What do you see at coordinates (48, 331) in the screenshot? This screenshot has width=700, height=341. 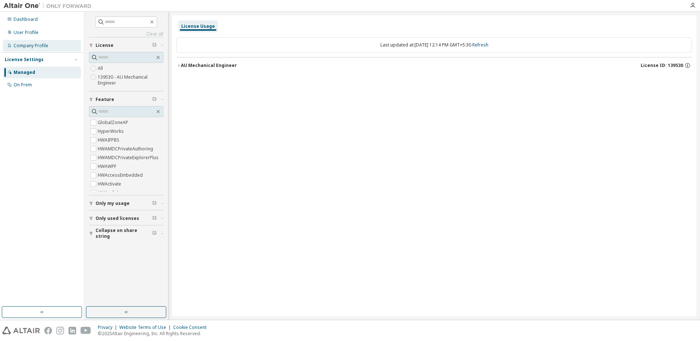 I see `img: facebook.svg` at bounding box center [48, 331].